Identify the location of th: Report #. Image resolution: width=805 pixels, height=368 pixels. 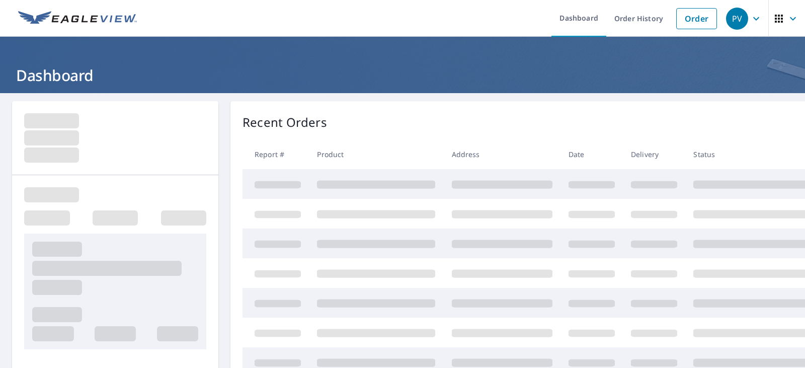
(276, 154).